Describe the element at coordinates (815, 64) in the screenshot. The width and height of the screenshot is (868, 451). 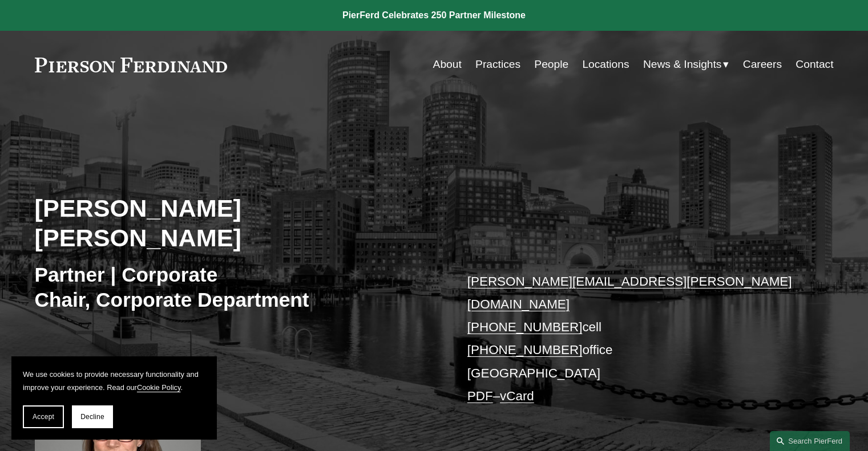
I see `a: Contact` at that location.